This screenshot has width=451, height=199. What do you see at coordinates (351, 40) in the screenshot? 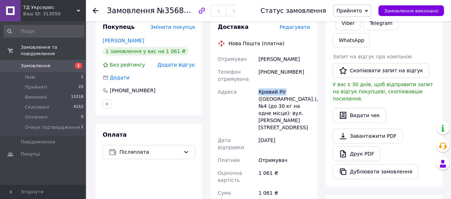
I see `a: WhatsApp` at bounding box center [351, 40].